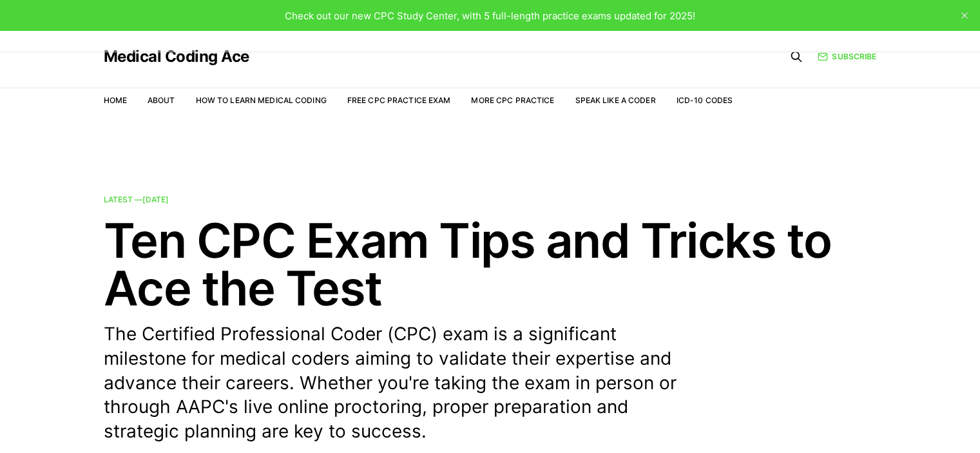 The image size is (980, 453). What do you see at coordinates (490, 16) in the screenshot?
I see `span: Check out our new CPC Study Center, with 5 full-length practice exams updated for 2025!` at bounding box center [490, 16].